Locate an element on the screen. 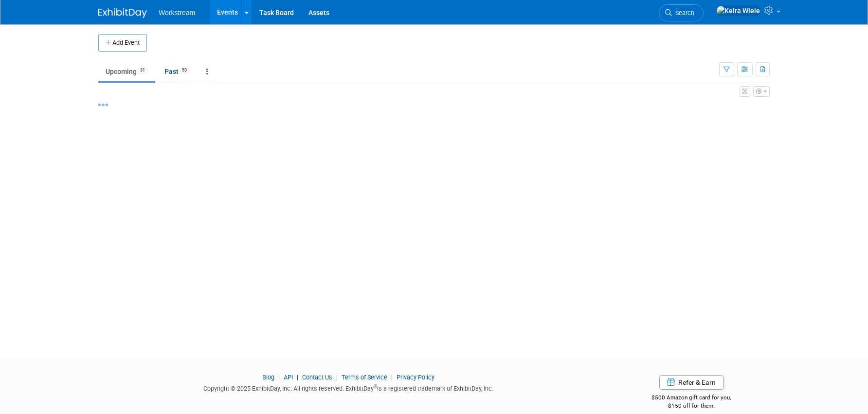 This screenshot has height=414, width=868. span: Workstream is located at coordinates (177, 13).